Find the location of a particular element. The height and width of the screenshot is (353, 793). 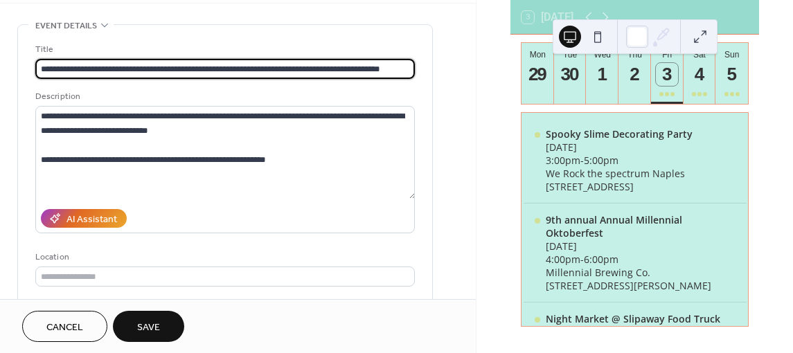

button: Mon29 is located at coordinates (538, 73).